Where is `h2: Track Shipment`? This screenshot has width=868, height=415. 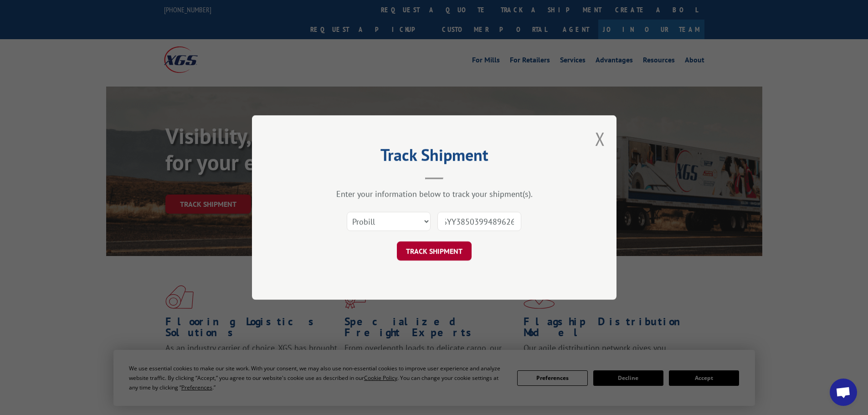 h2: Track Shipment is located at coordinates (434, 157).